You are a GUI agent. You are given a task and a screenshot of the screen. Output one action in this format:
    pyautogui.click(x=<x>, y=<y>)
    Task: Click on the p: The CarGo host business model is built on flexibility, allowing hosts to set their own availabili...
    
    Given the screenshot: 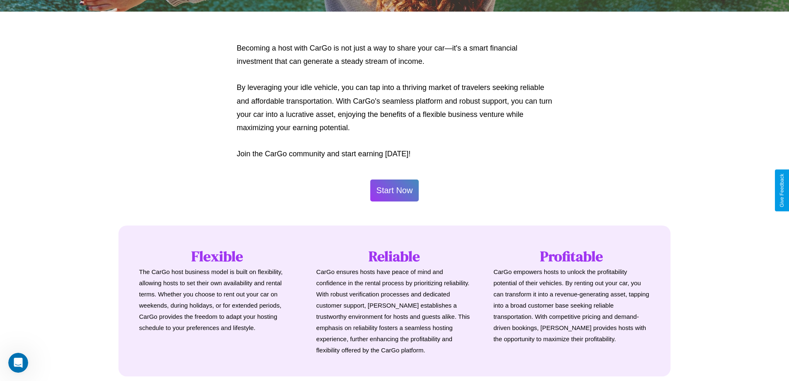 What is the action you would take?
    pyautogui.click(x=217, y=299)
    